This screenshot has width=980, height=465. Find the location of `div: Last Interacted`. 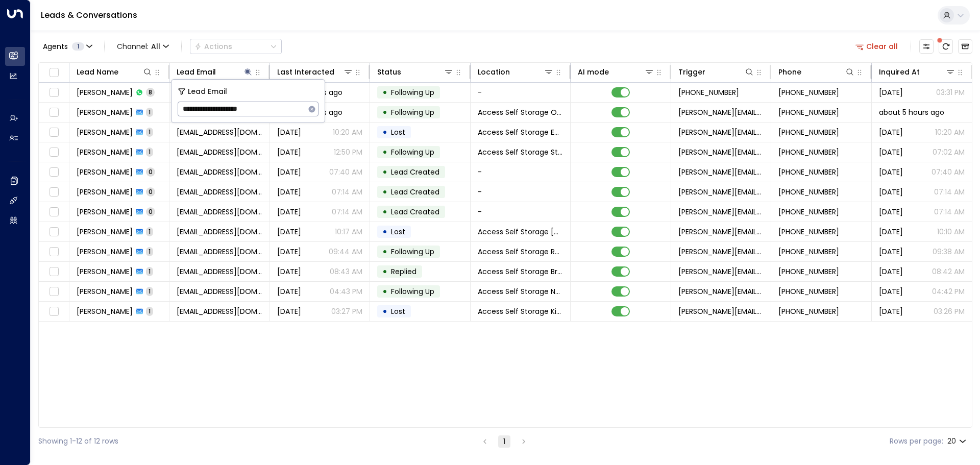

div: Last Interacted is located at coordinates (315, 72).